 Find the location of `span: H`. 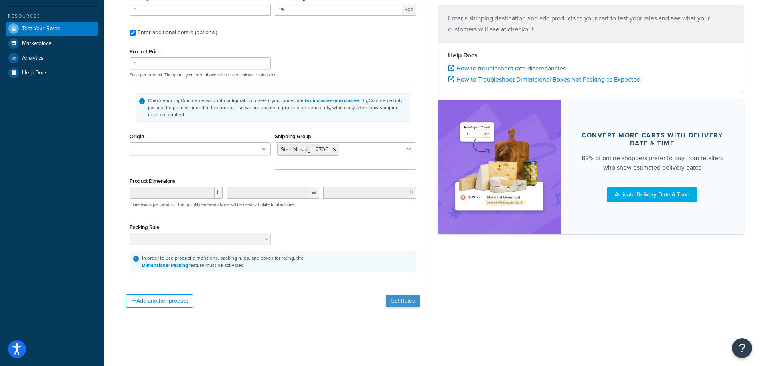

span: H is located at coordinates (411, 193).